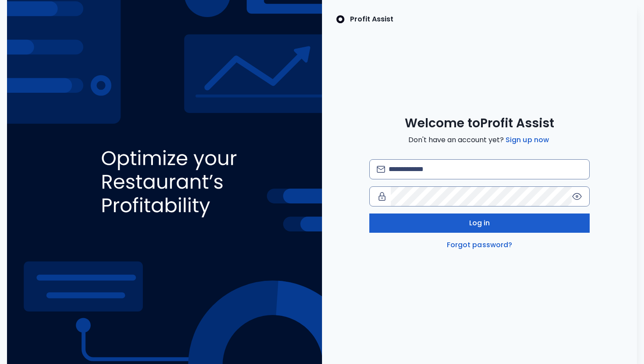 The width and height of the screenshot is (644, 364). Describe the element at coordinates (372, 19) in the screenshot. I see `p: Profit Assist` at that location.